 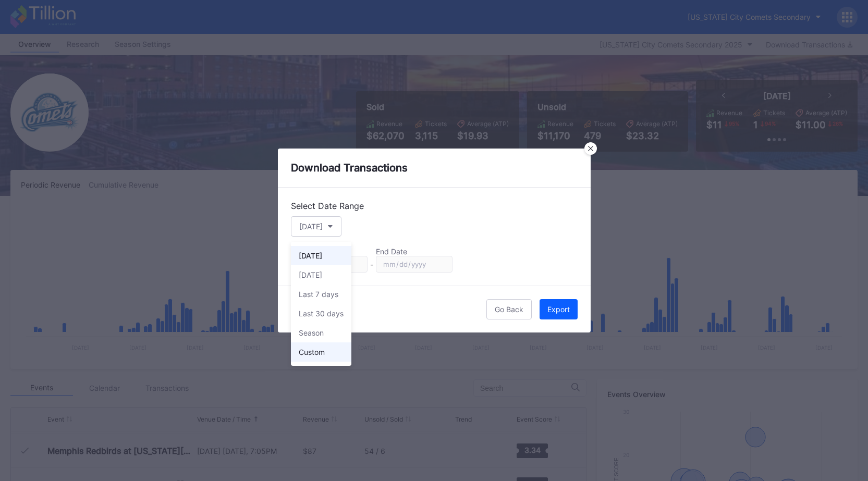 What do you see at coordinates (312, 352) in the screenshot?
I see `div: Custom` at bounding box center [312, 352].